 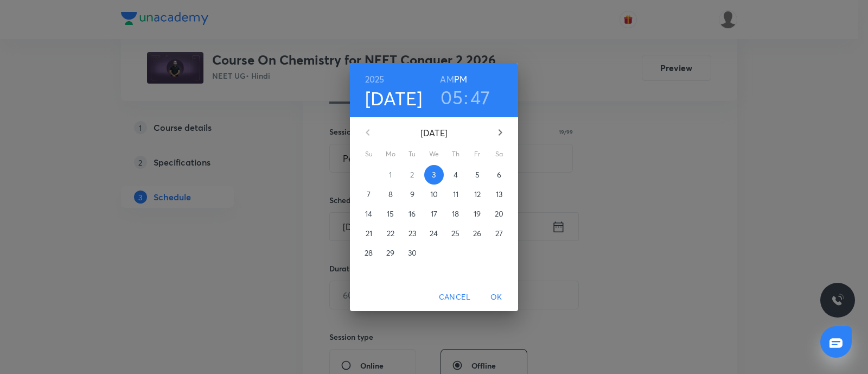 I want to click on button: 29, so click(x=391, y=253).